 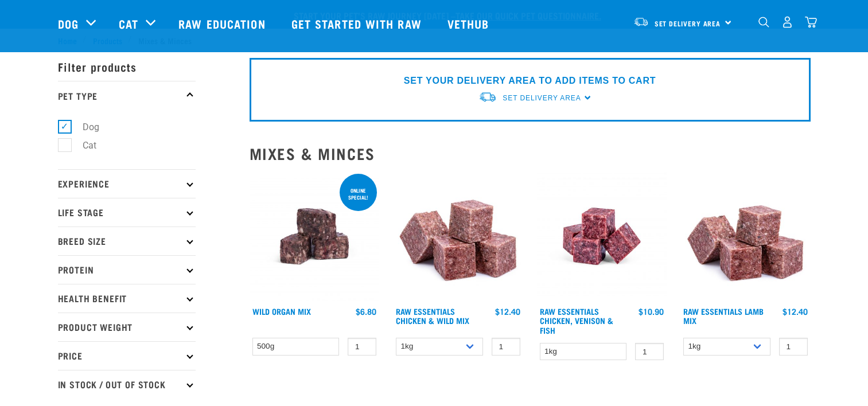 What do you see at coordinates (127, 212) in the screenshot?
I see `p: Life Stage` at bounding box center [127, 212].